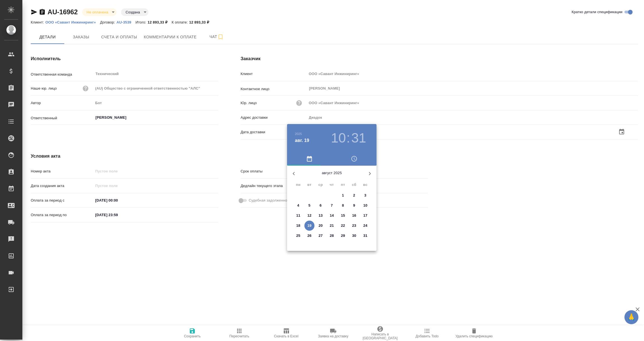 The height and width of the screenshot is (341, 644). What do you see at coordinates (354, 215) in the screenshot?
I see `button: 16` at bounding box center [354, 215].